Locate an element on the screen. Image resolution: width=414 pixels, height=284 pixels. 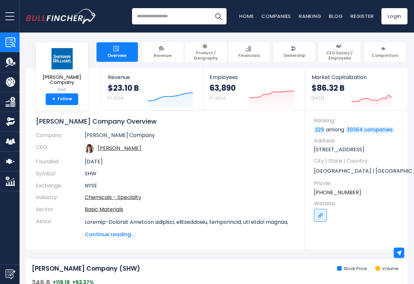
th: Exchange: is located at coordinates (60, 186).